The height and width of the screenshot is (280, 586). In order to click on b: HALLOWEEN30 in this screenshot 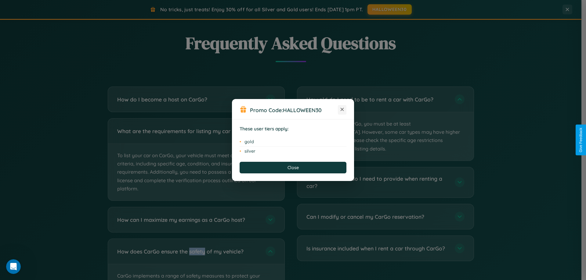, I will do `click(302, 110)`.